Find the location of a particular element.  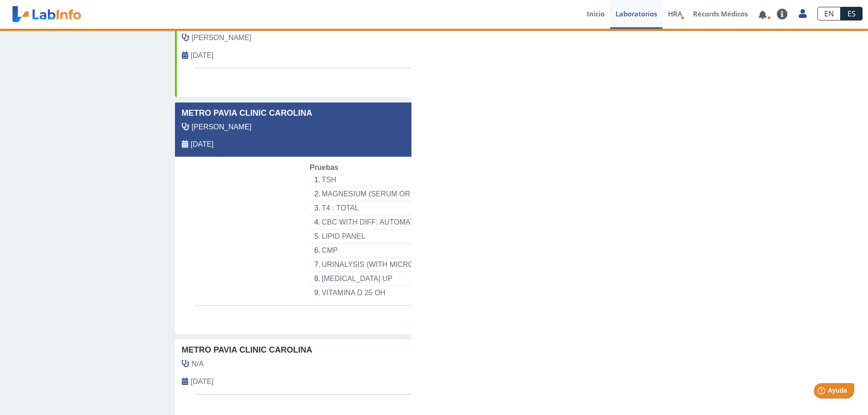

span: HRA is located at coordinates (675, 14).